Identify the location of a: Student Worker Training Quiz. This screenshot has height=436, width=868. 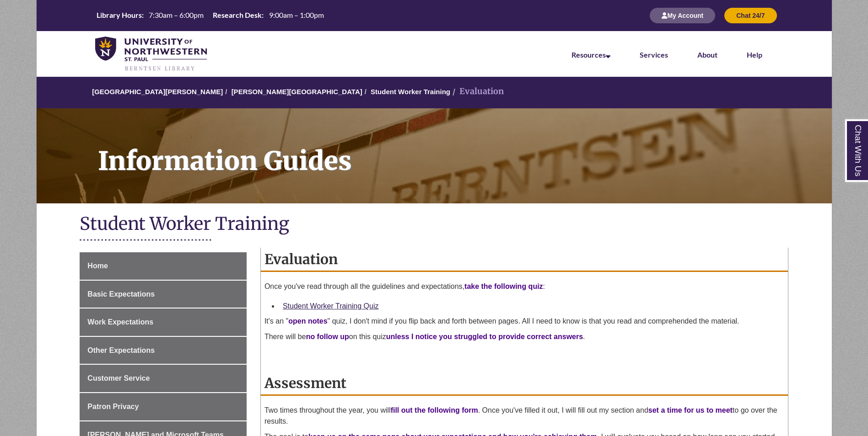
(330, 306).